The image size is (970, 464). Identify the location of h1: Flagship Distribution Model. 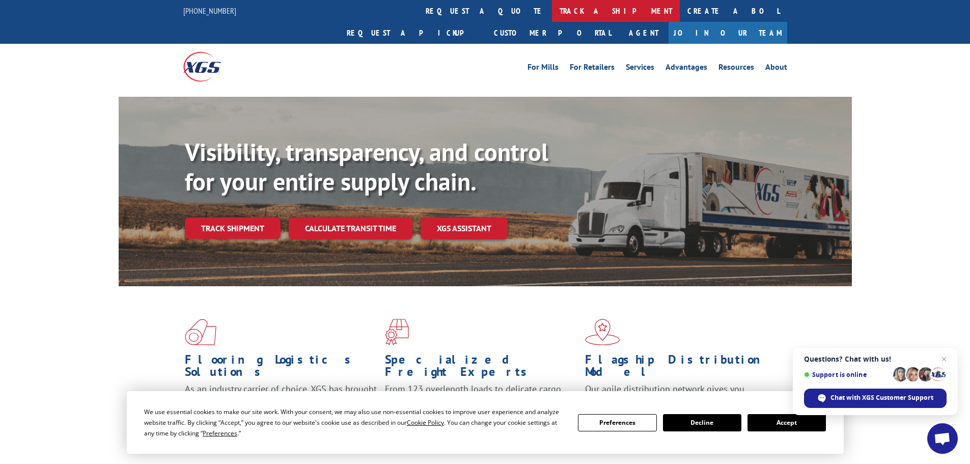
(681, 368).